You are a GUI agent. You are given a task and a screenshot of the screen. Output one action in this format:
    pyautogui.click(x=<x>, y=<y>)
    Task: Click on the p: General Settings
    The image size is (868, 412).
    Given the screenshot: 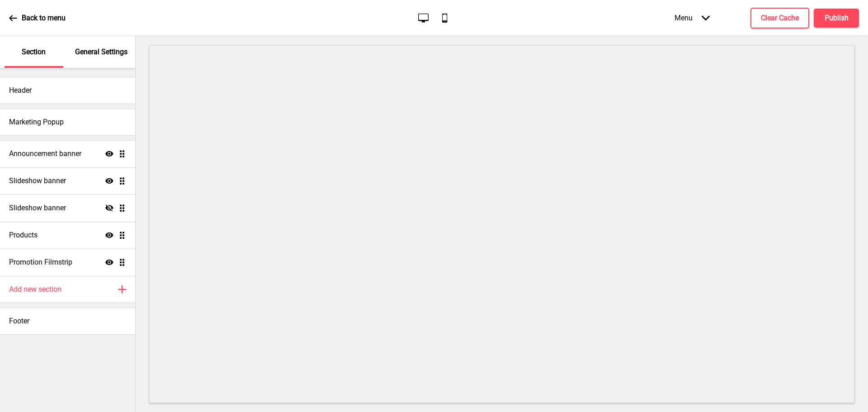 What is the action you would take?
    pyautogui.click(x=101, y=52)
    